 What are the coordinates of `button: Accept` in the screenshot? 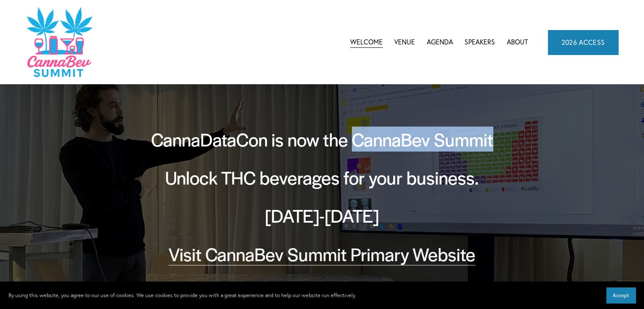 It's located at (621, 295).